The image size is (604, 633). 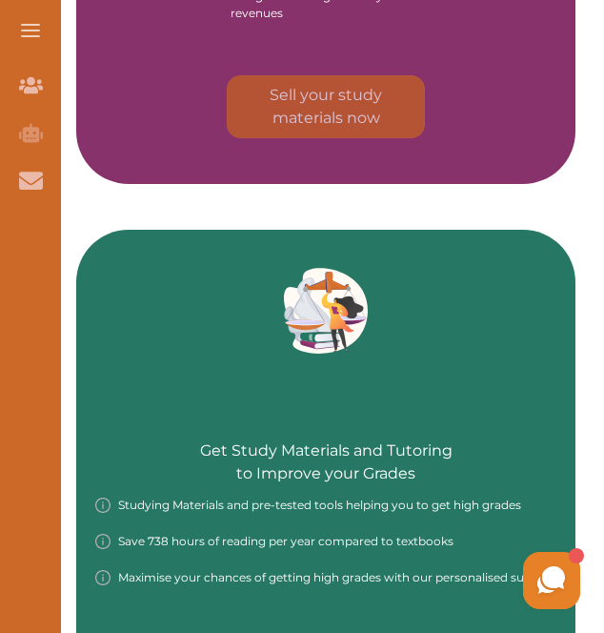 What do you see at coordinates (326, 505) in the screenshot?
I see `div: Studying Materials and pre-tested tools helping you to get high grades` at bounding box center [326, 505].